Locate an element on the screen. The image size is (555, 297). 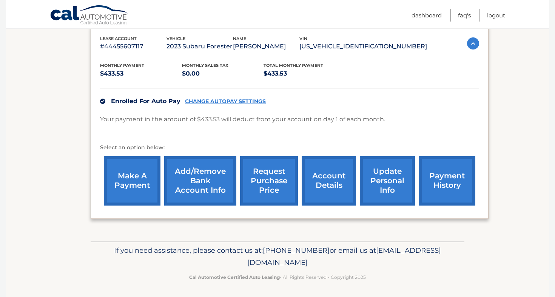
span: Enrolled For Auto Pay is located at coordinates (146, 101).